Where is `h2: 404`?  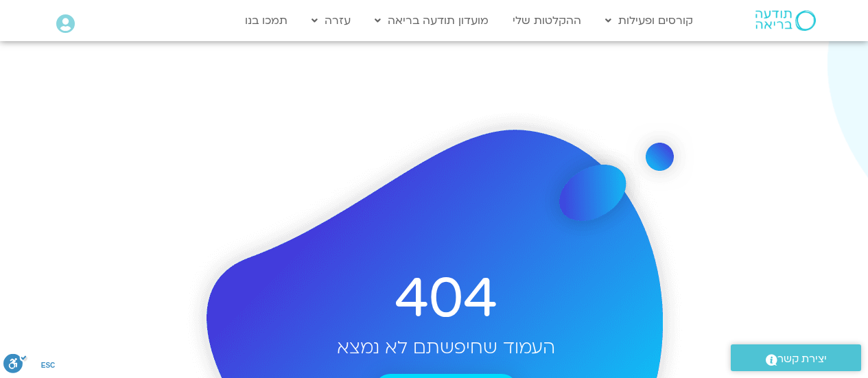
h2: 404 is located at coordinates (446, 299).